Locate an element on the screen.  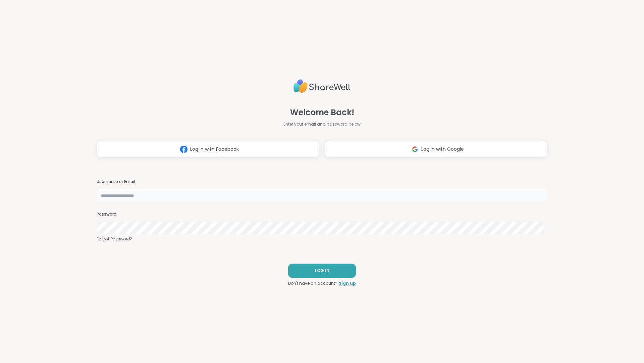
span: LOG IN is located at coordinates (322, 271).